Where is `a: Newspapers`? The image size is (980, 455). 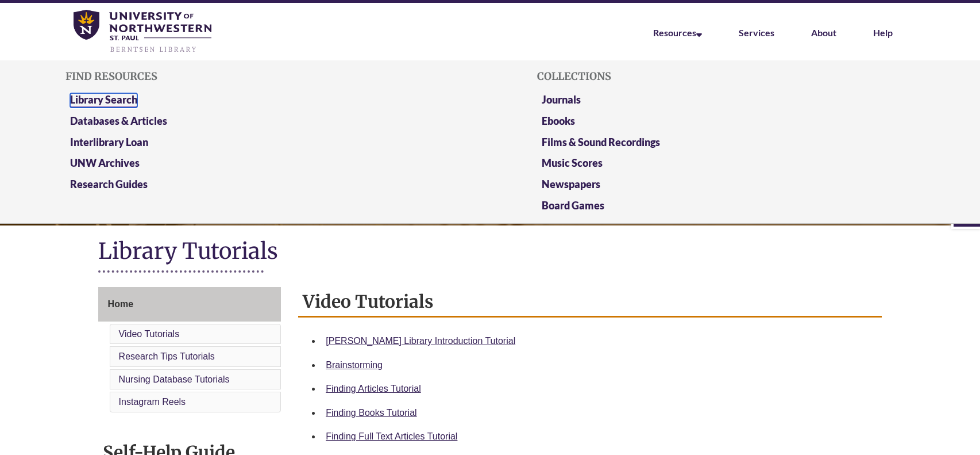 a: Newspapers is located at coordinates (571, 184).